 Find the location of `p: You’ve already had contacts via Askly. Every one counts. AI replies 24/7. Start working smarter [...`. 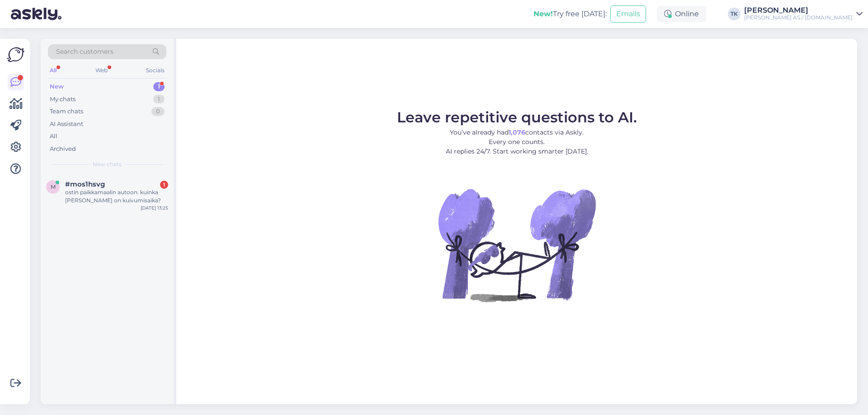

p: You’ve already had contacts via Askly. Every one counts. AI replies 24/7. Start working smarter [... is located at coordinates (517, 142).